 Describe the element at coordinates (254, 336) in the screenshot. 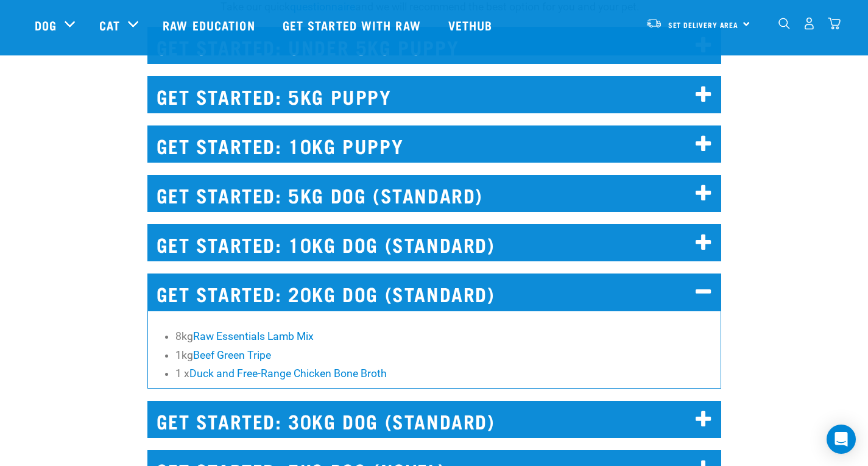

I see `a: Raw Essentials Lamb Mix` at that location.